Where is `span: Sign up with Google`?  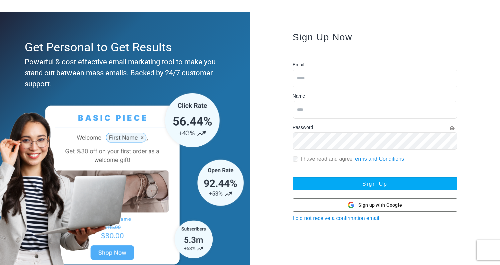
span: Sign up with Google is located at coordinates (380, 205).